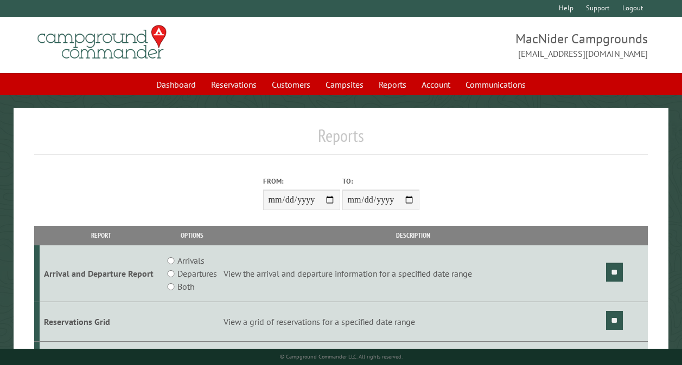 Image resolution: width=682 pixels, height=365 pixels. I want to click on a: Account, so click(435, 85).